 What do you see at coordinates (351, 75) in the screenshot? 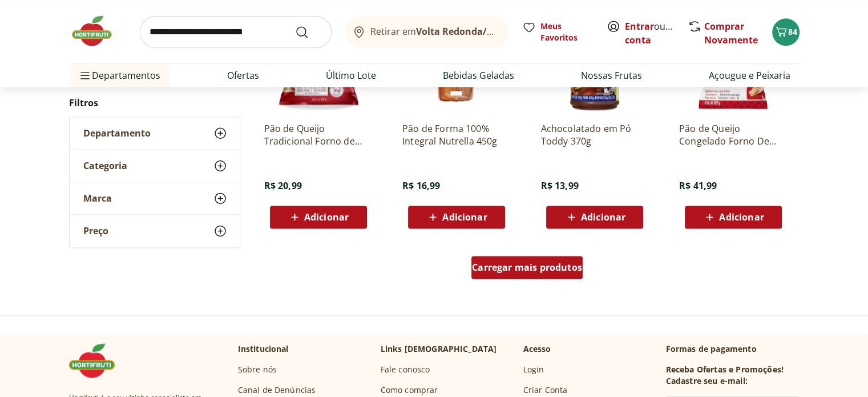
I see `a: Último Lote` at bounding box center [351, 75].